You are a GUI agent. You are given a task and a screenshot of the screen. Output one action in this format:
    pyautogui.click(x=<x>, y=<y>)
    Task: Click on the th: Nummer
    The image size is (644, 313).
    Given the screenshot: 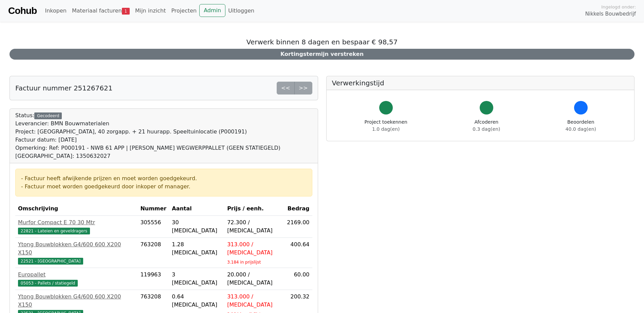 What is the action you would take?
    pyautogui.click(x=153, y=209)
    